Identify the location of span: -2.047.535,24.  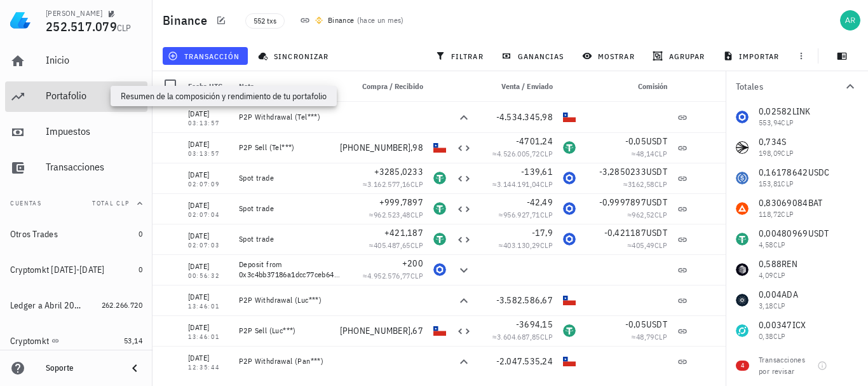
(524, 361).